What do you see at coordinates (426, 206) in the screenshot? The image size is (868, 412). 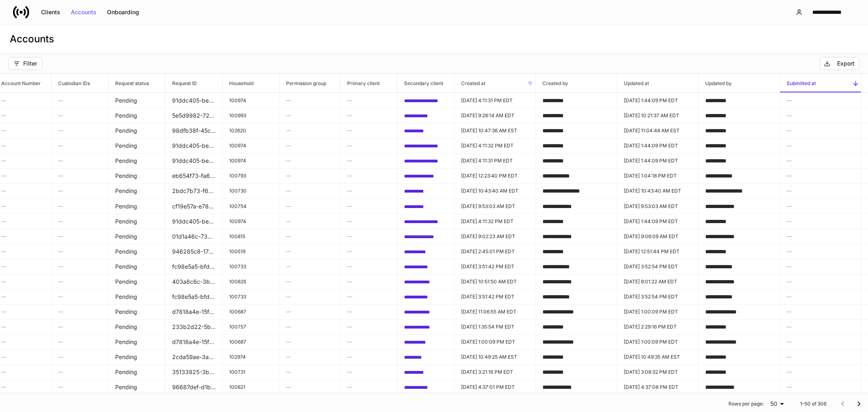 I see `td: dfbc35a1-5c77-400a-b086-b918ab6266e8` at bounding box center [426, 206].